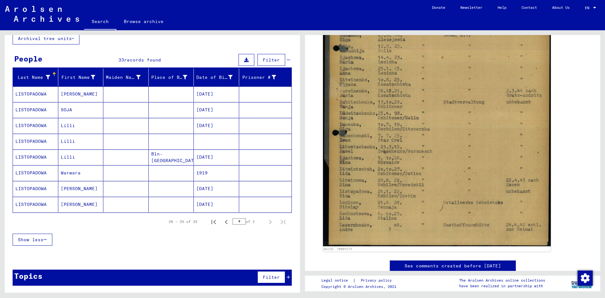 This screenshot has height=298, width=605. I want to click on a: Search, so click(100, 22).